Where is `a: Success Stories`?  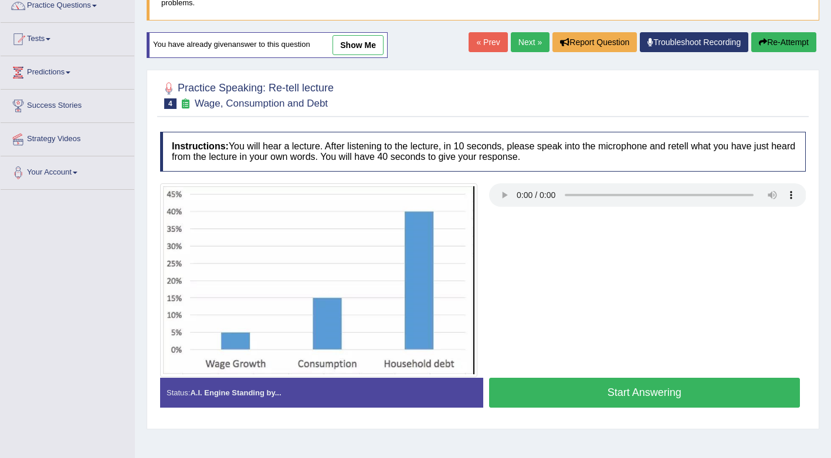 a: Success Stories is located at coordinates (67, 104).